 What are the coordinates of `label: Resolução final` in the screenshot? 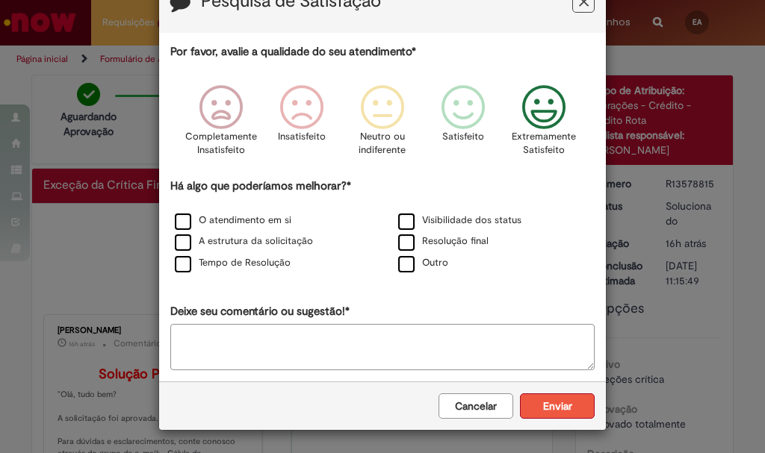 It's located at (443, 241).